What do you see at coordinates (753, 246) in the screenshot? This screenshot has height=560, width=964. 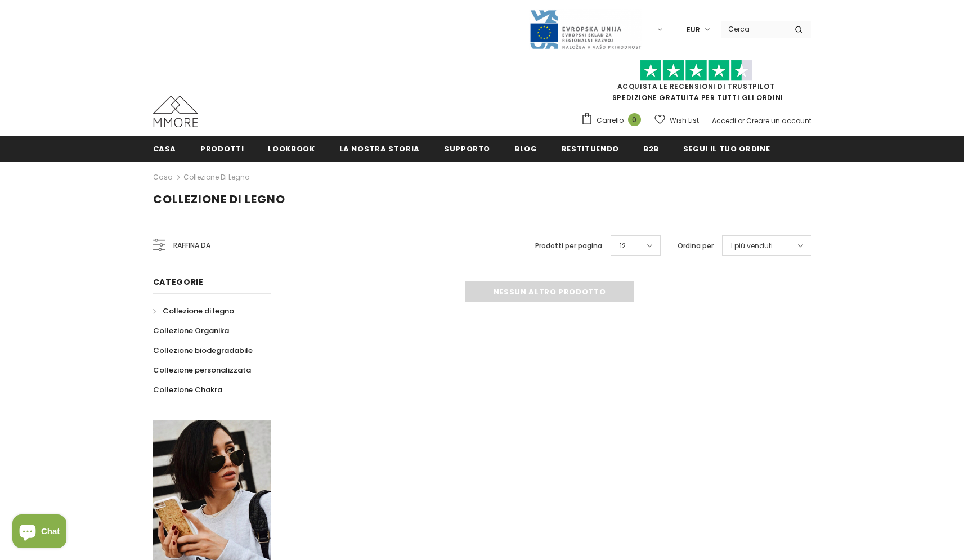 I see `span: I più venduti` at bounding box center [753, 246].